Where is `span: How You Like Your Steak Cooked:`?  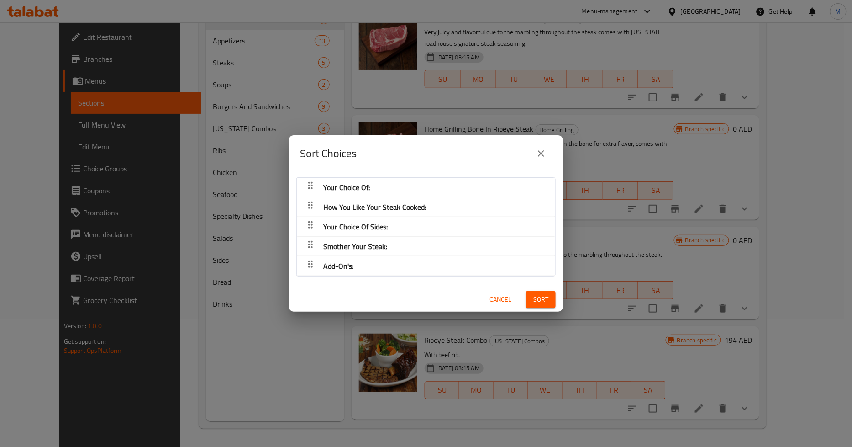
span: How You Like Your Steak Cooked: is located at coordinates (374, 207).